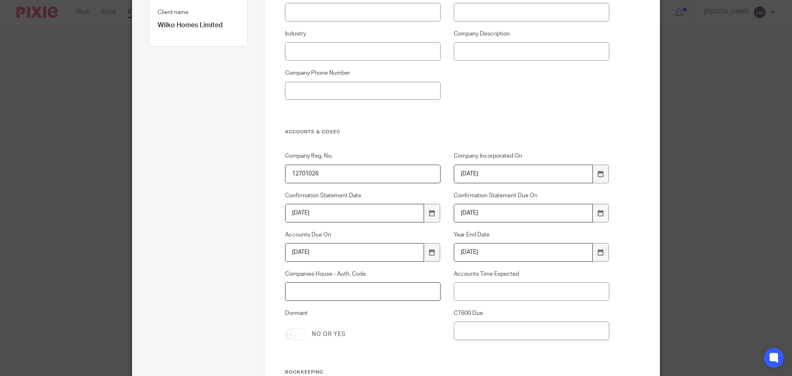 Image resolution: width=792 pixels, height=376 pixels. Describe the element at coordinates (532, 34) in the screenshot. I see `label: Company Description` at that location.